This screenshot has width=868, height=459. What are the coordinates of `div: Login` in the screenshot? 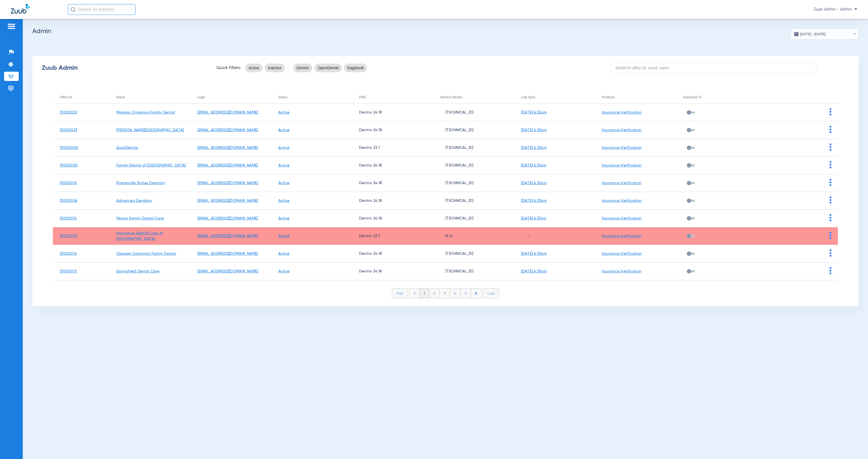 It's located at (201, 97).